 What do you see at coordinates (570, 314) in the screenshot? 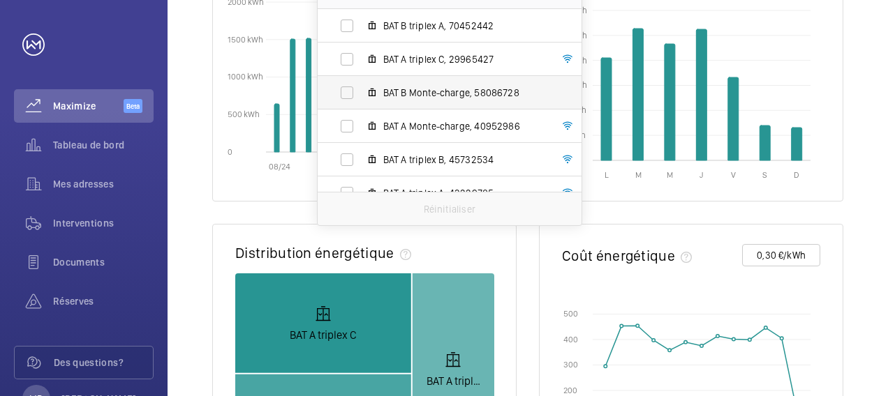
I see `text: 500` at bounding box center [570, 314].